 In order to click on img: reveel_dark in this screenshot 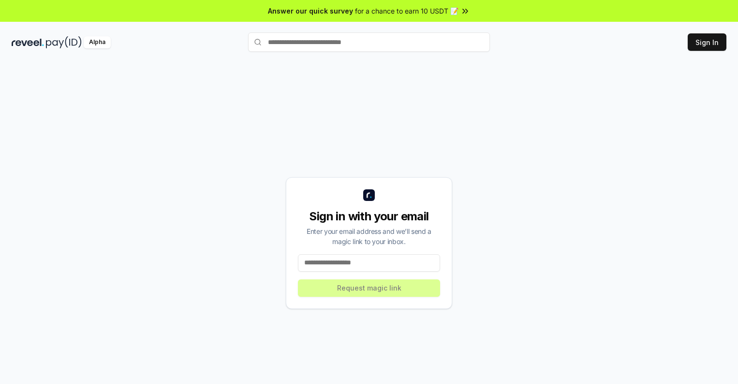, I will do `click(28, 42)`.